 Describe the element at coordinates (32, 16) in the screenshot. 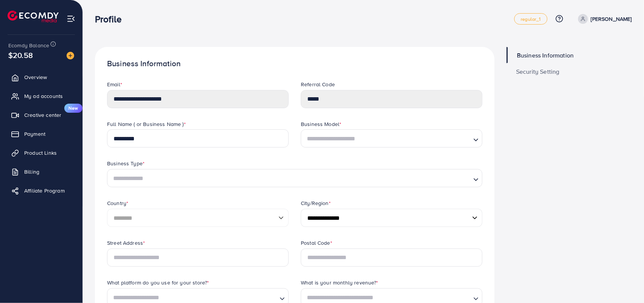

I see `img: logo` at that location.